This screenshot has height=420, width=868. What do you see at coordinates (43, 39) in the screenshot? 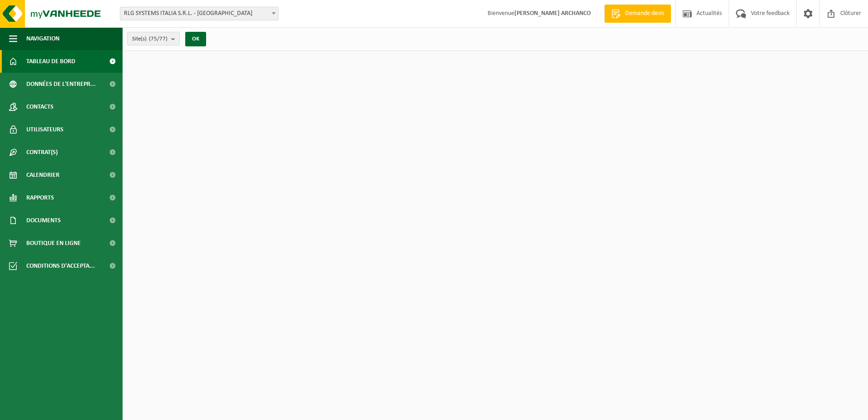
I see `span: Navigation` at bounding box center [43, 39].